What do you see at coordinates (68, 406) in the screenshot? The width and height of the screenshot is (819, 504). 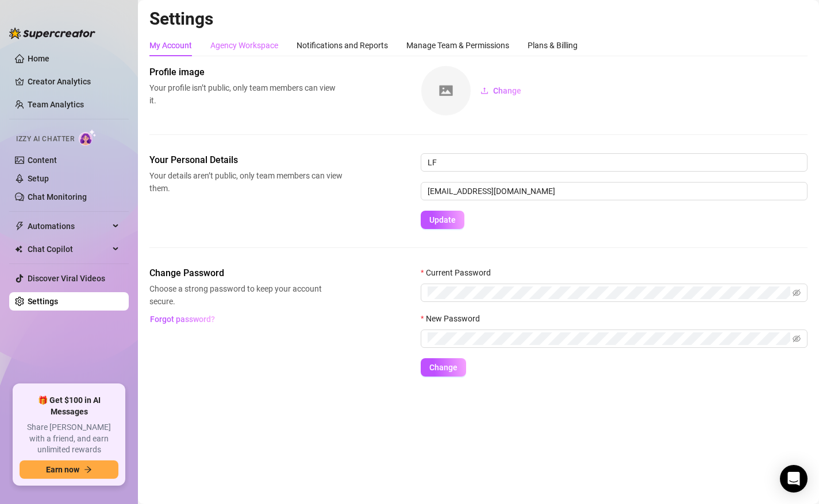 I see `span: 🎁 Get $100 in AI Messages` at bounding box center [68, 406].